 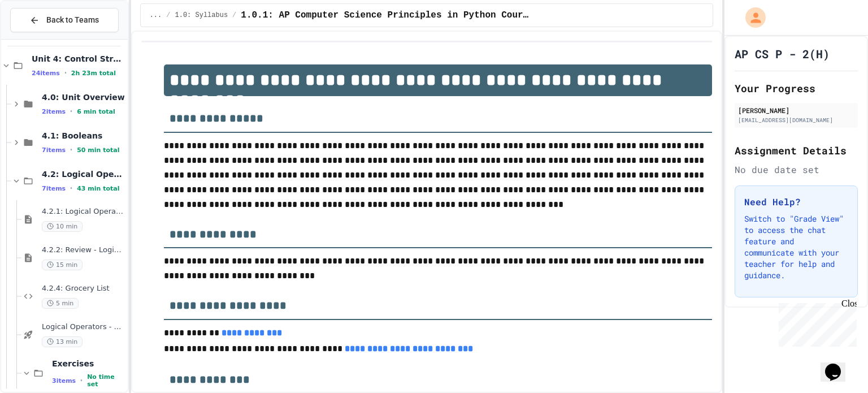 What do you see at coordinates (385, 15) in the screenshot?
I see `span: 1.0.1: AP Computer Science Principles in Python Course Syllabus` at bounding box center [385, 15].